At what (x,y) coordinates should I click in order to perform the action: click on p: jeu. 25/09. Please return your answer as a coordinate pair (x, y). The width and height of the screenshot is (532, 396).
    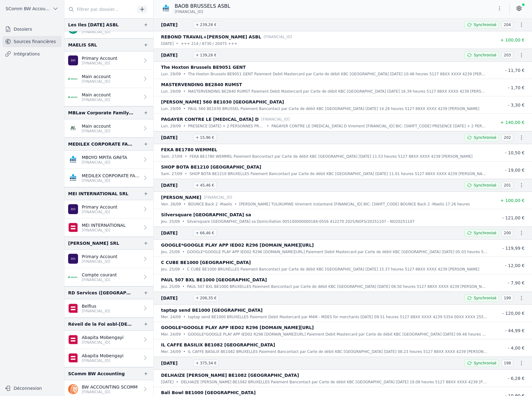
    Looking at the image, I should click on (170, 222).